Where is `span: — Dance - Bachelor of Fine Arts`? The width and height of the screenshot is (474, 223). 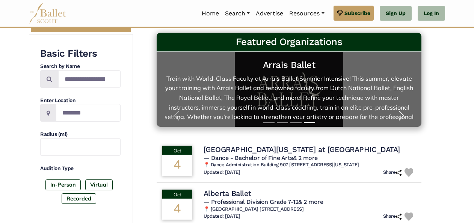 span: — Dance - Bachelor of Fine Arts is located at coordinates (261, 158).